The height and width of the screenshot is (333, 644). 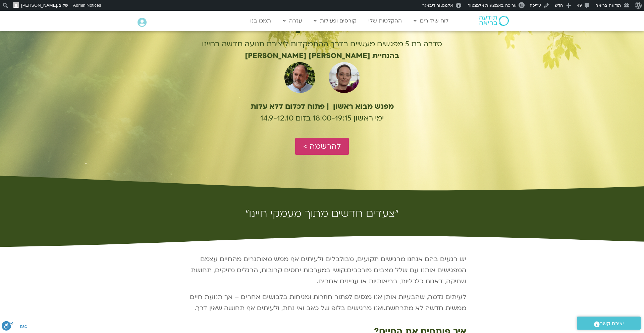 What do you see at coordinates (335, 21) in the screenshot?
I see `a: קורסים ופעילות` at bounding box center [335, 21].